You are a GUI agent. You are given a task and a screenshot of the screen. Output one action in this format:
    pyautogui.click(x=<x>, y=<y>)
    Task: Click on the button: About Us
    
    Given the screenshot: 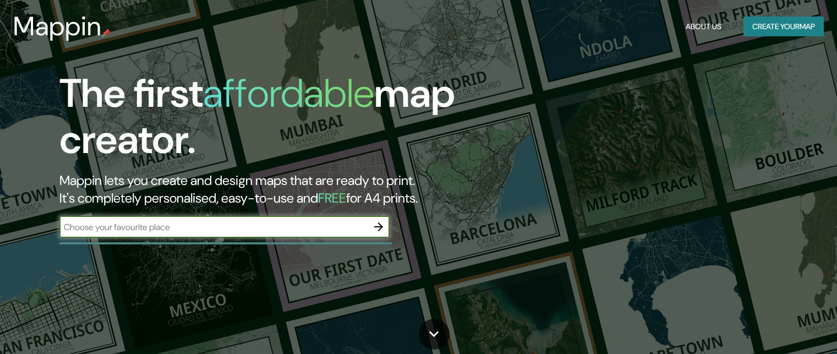 What is the action you would take?
    pyautogui.click(x=703, y=26)
    